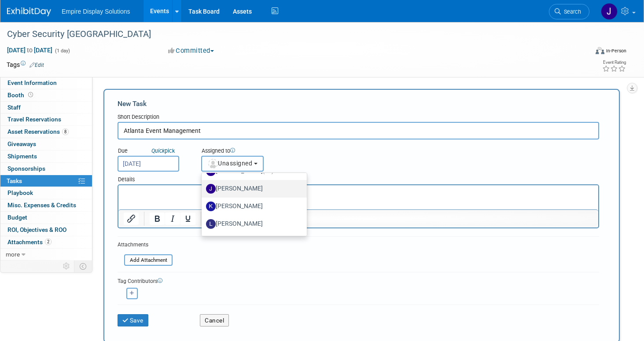  I want to click on input: Name of task or a short description, so click(358, 131).